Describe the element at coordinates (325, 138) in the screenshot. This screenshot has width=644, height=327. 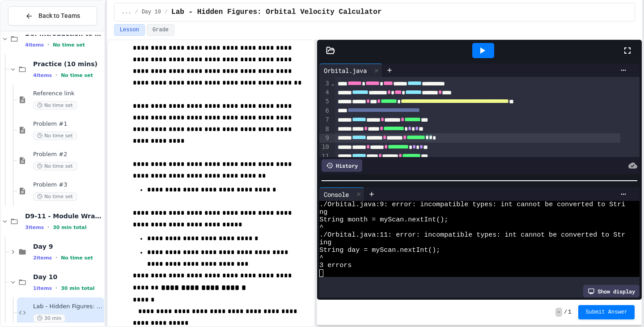
I see `div: 9` at that location.